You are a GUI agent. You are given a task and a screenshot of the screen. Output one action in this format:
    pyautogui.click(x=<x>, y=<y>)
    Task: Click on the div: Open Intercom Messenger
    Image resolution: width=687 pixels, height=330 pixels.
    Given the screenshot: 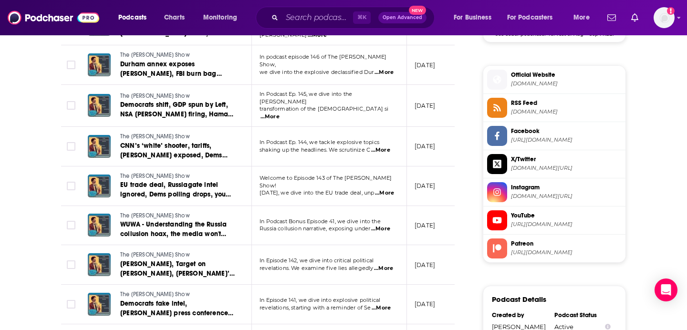 What is the action you would take?
    pyautogui.click(x=666, y=290)
    